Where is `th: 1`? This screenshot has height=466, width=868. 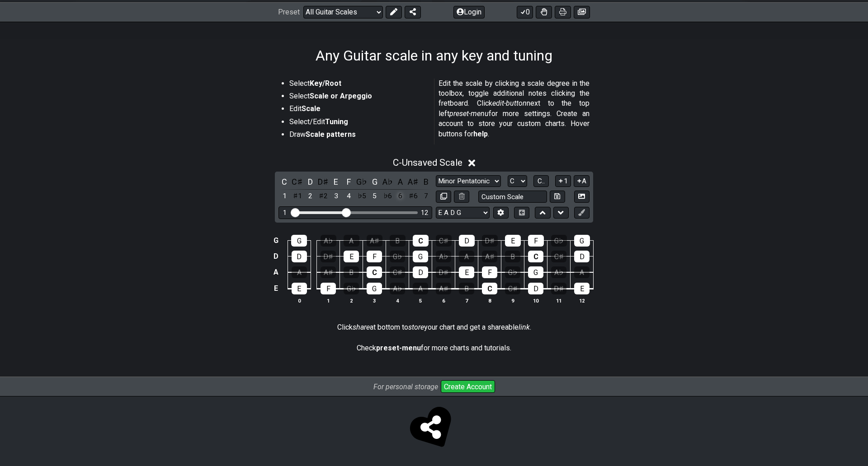
th: 1 is located at coordinates (328, 301).